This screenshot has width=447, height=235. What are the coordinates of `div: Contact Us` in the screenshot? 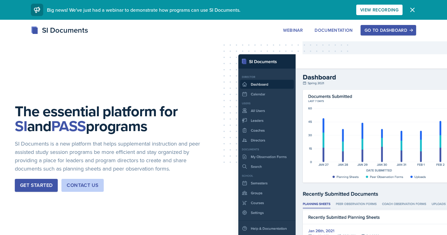 It's located at (83, 186).